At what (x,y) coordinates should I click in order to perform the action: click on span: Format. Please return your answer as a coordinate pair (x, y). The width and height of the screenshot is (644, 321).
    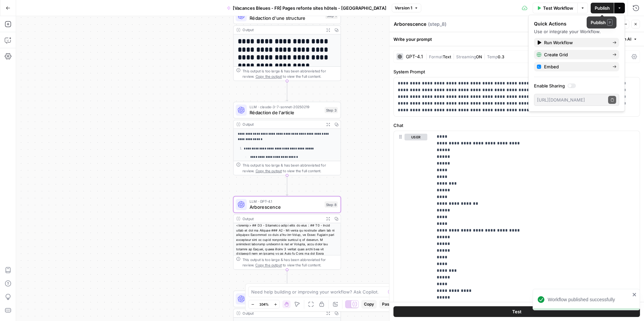
    Looking at the image, I should click on (436, 57).